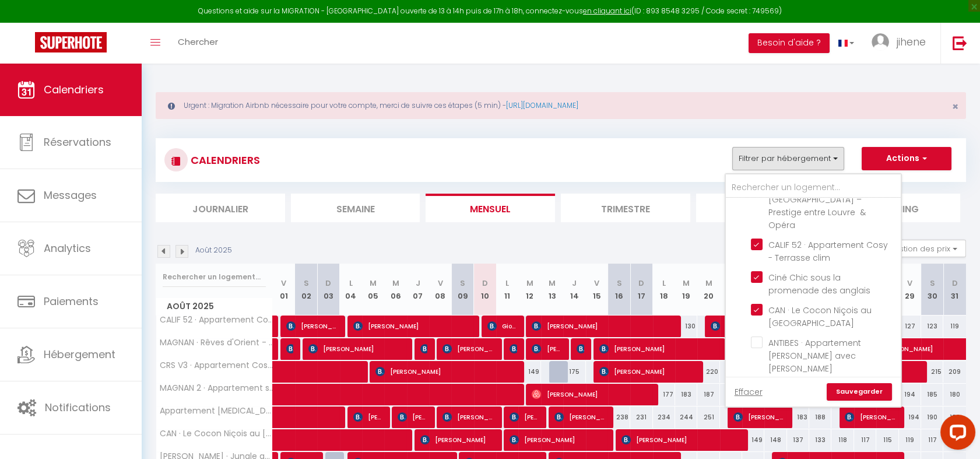  I want to click on div: 133, so click(820, 440).